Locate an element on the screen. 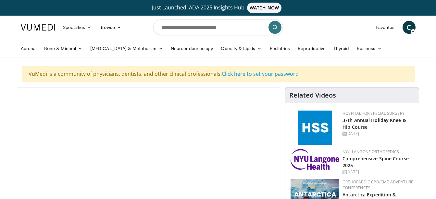  span: WATCH NOW is located at coordinates (264, 8).